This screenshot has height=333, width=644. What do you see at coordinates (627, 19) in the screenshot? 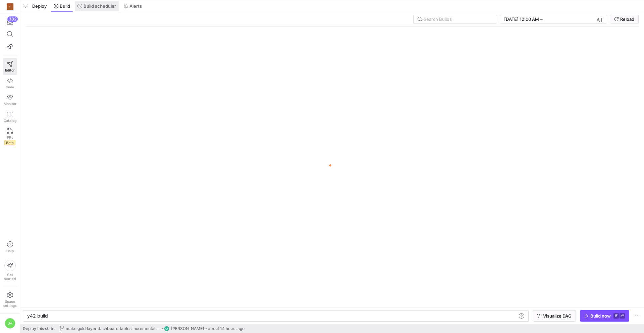
I see `span: Reload` at bounding box center [627, 19].